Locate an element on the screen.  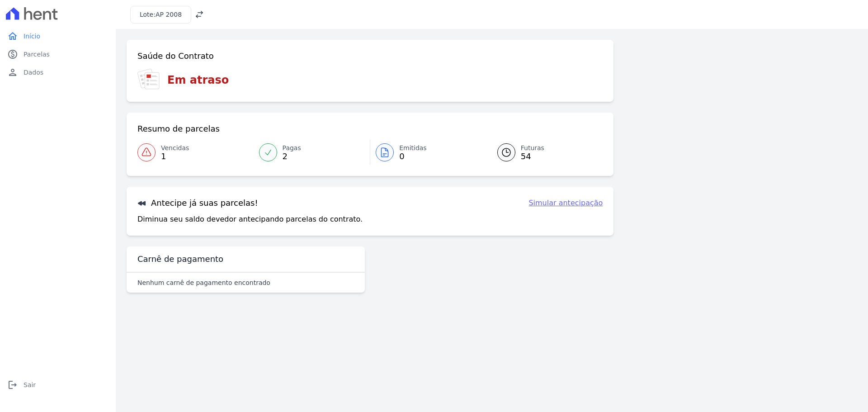
i: home is located at coordinates (12, 36).